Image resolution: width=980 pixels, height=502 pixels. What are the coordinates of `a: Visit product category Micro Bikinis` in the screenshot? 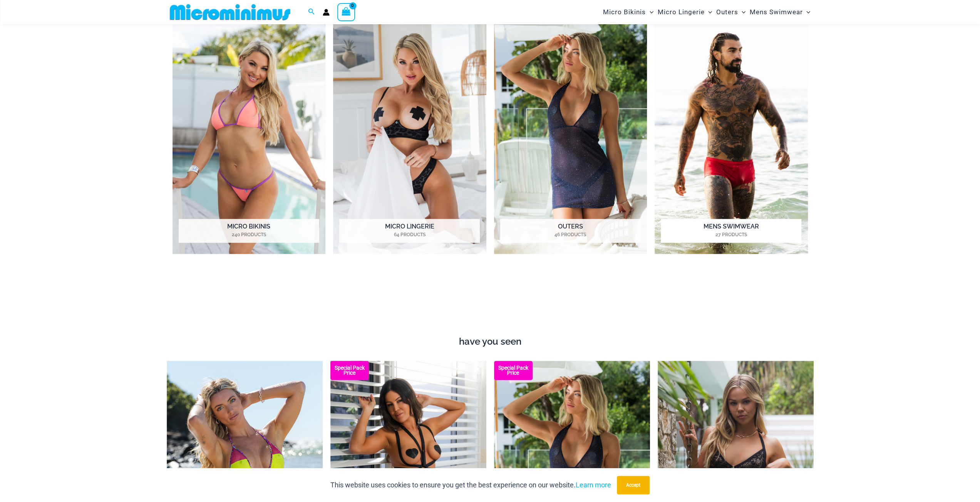 It's located at (249, 136).